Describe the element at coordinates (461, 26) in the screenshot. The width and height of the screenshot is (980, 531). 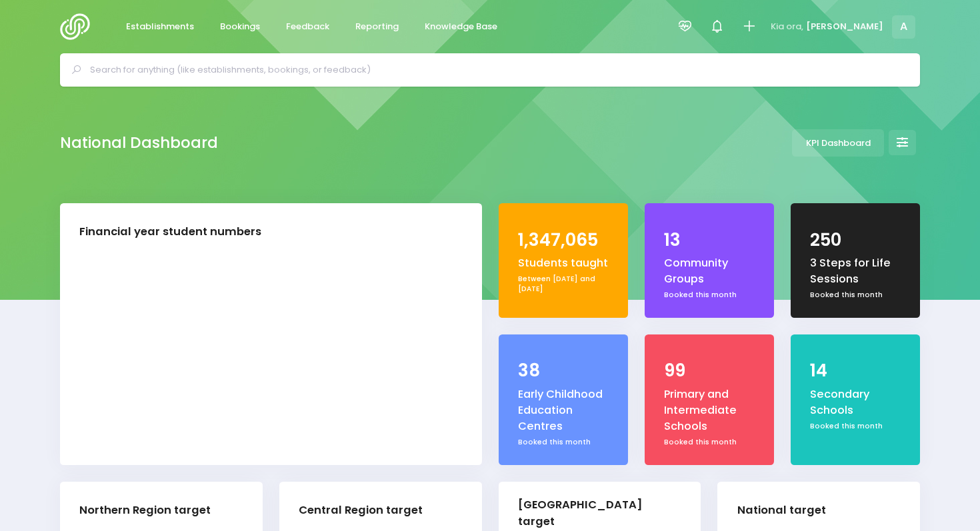
I see `a: Knowledge Base` at that location.